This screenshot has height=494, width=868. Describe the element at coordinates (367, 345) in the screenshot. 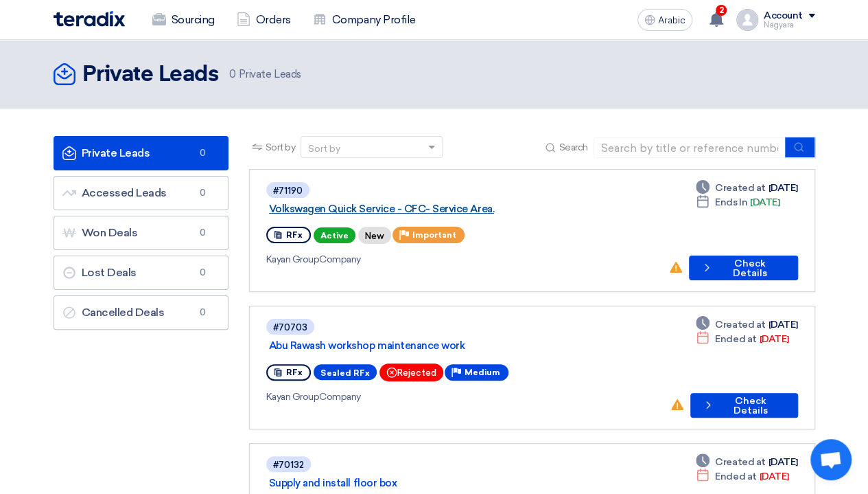

I see `font: Abu Rawash workshop maintenance work` at that location.